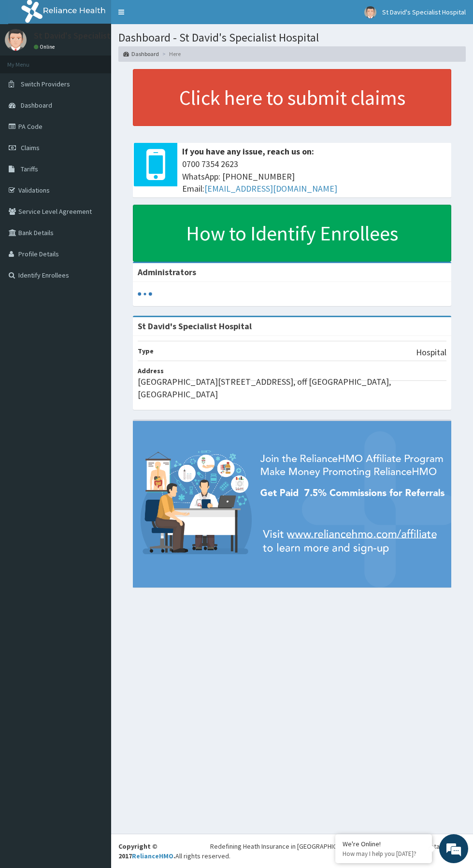 The image size is (473, 868). Describe the element at coordinates (423, 12) in the screenshot. I see `span: St David's Specialist Hospital` at that location.